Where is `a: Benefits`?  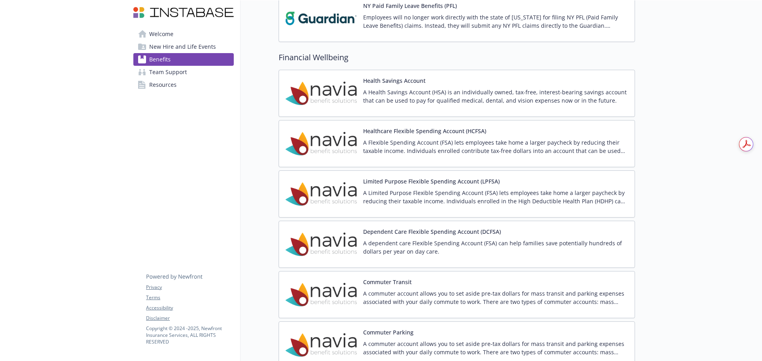
a: Benefits is located at coordinates (183, 60).